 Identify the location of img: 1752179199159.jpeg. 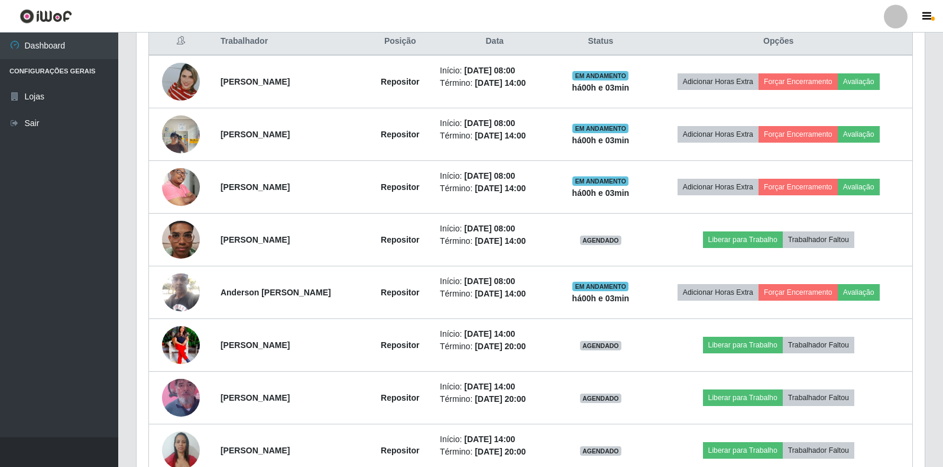
(181, 187).